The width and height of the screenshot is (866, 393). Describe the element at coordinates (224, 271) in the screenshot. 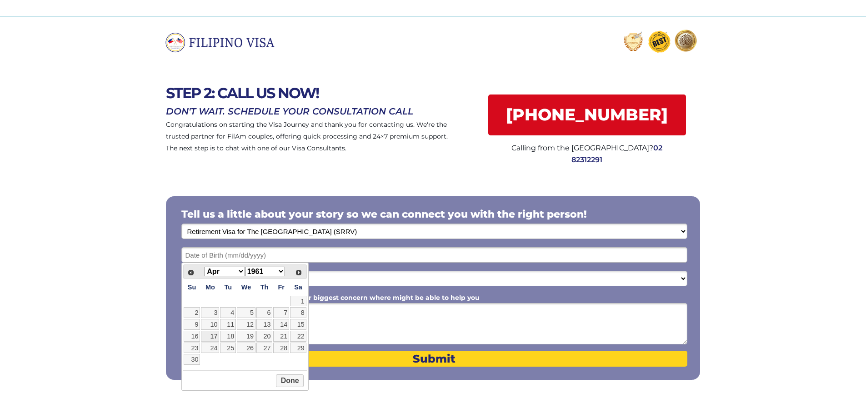

I see `select: Select month` at that location.